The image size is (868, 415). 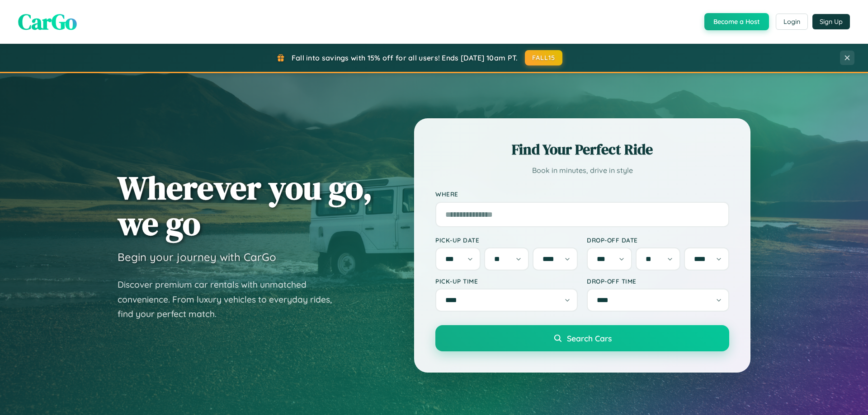 What do you see at coordinates (544, 58) in the screenshot?
I see `button: FALL15` at bounding box center [544, 58].